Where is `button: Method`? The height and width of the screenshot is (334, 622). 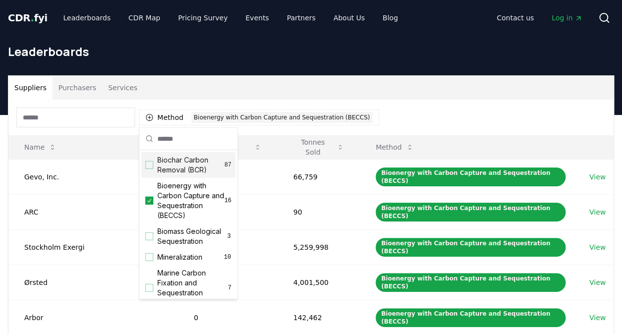 button: Method is located at coordinates (395, 147).